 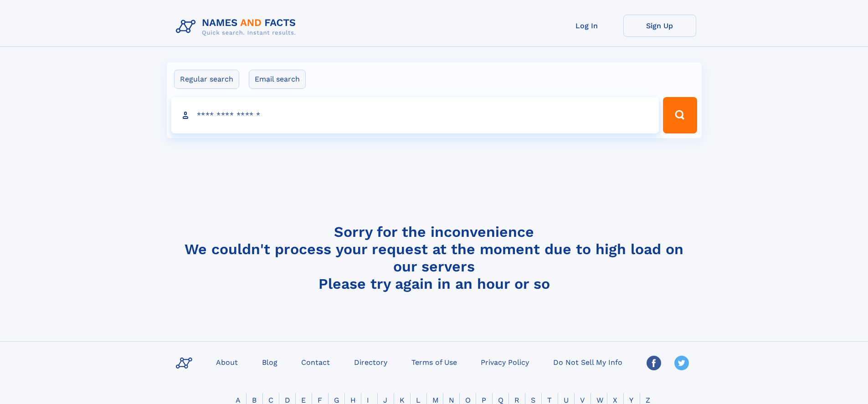 I want to click on h4: Sorry for the inconvenience We couldn't process your request at the moment due to high load on ou..., so click(x=434, y=258).